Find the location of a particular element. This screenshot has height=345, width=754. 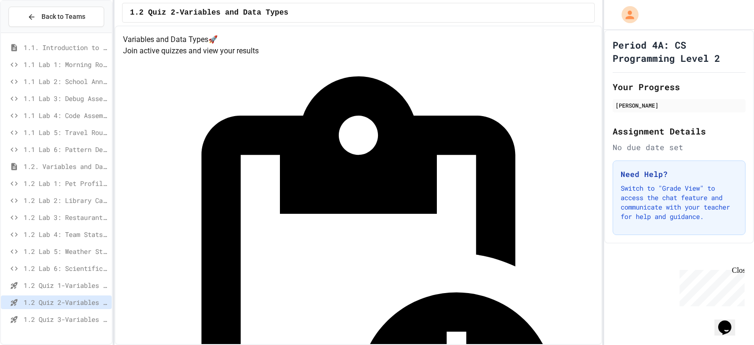

span: Back to Teams is located at coordinates (63, 16).